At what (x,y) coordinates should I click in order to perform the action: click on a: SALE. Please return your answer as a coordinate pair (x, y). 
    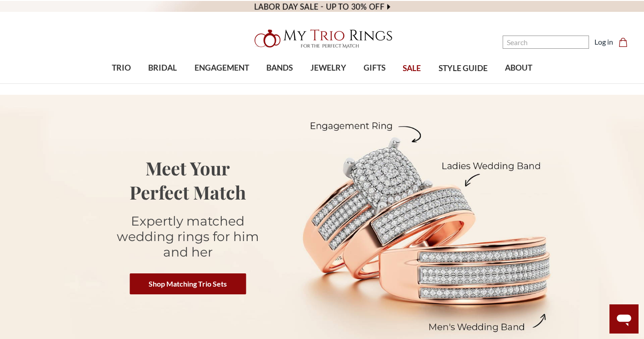
    Looking at the image, I should click on (412, 68).